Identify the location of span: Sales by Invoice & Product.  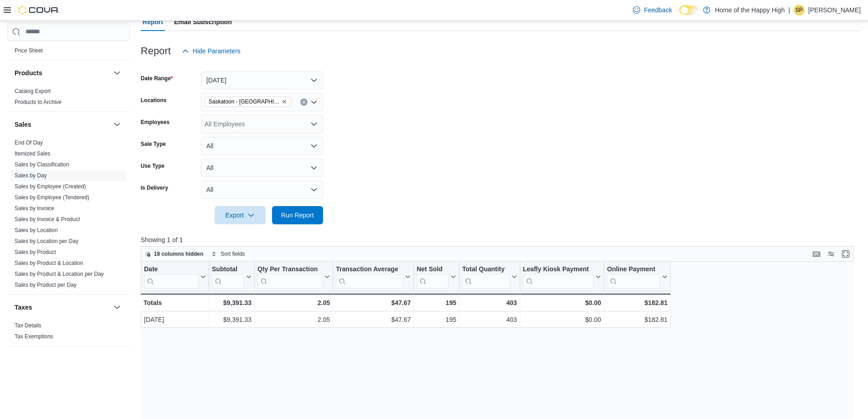
(47, 219).